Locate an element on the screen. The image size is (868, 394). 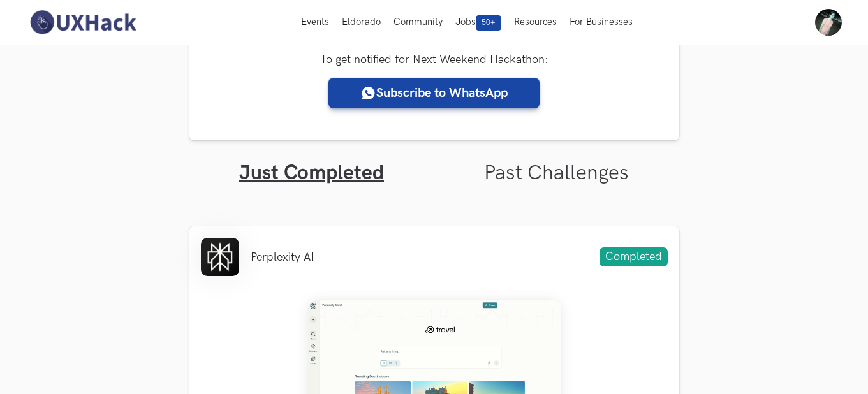
img: UXHack-logo.png is located at coordinates (83, 22).